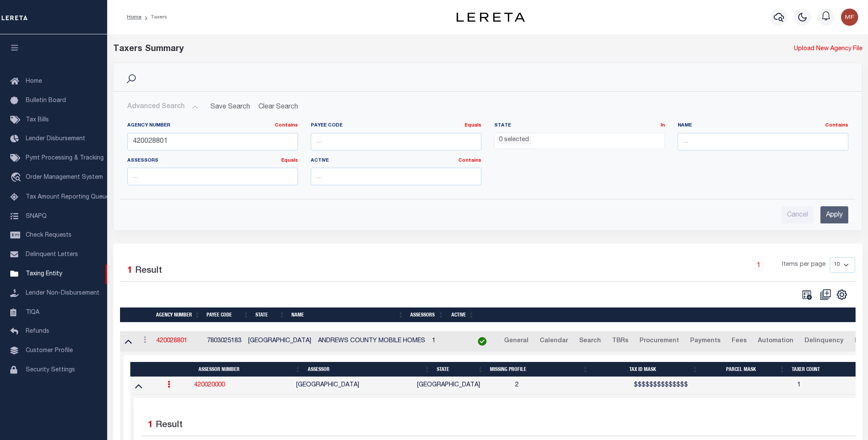 The width and height of the screenshot is (868, 440). Describe the element at coordinates (33, 312) in the screenshot. I see `span: TIQA` at that location.